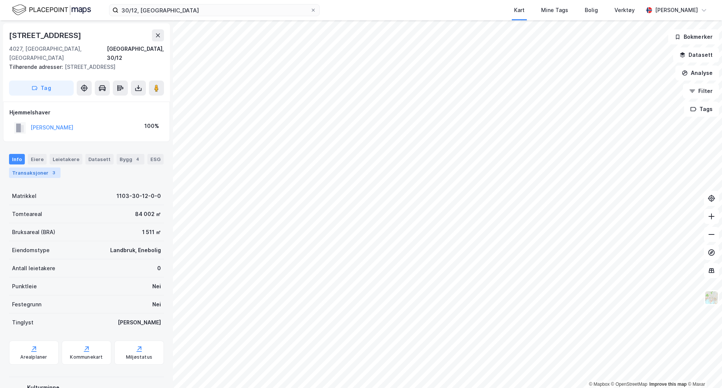  I want to click on div: Bolig, so click(591, 10).